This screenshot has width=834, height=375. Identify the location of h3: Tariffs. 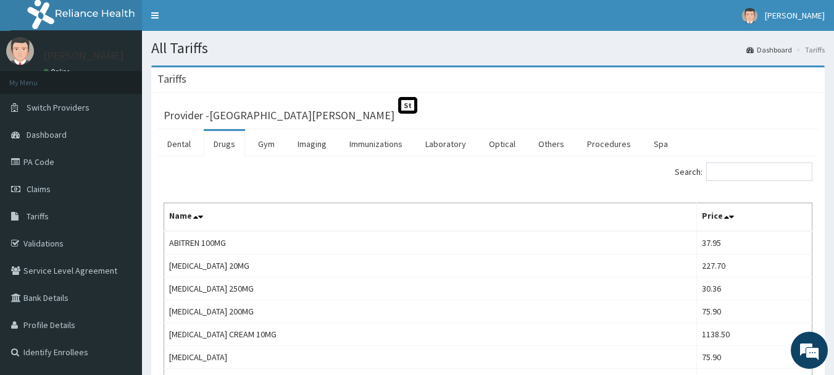
(172, 79).